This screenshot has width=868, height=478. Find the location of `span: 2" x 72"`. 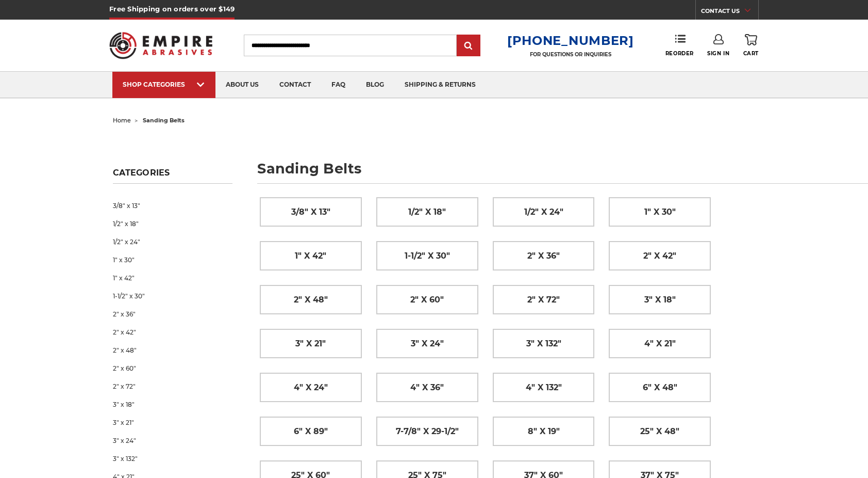

span: 2" x 72" is located at coordinates (543, 300).